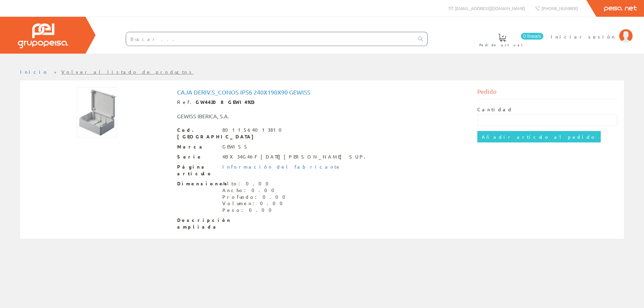 The width and height of the screenshot is (644, 308). I want to click on span: 0 línea/s, so click(532, 36).